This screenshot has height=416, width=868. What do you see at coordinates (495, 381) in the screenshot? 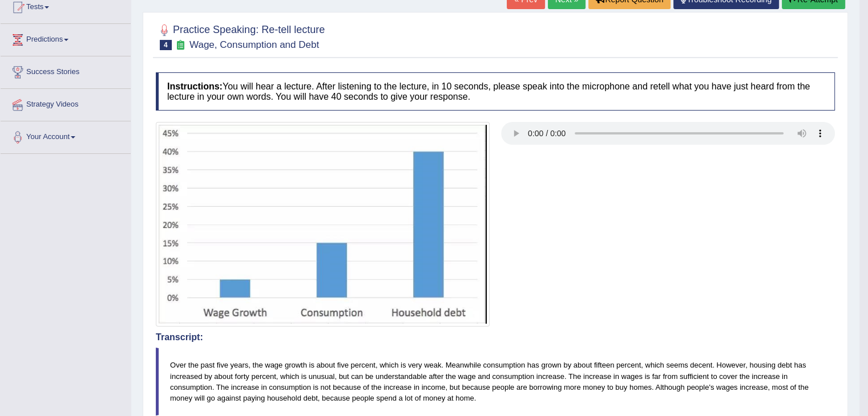
I see `blockquote: Over the past five years, the wage growth is about five percent, which is very weak. Meanwhile co...` at bounding box center [495, 381].